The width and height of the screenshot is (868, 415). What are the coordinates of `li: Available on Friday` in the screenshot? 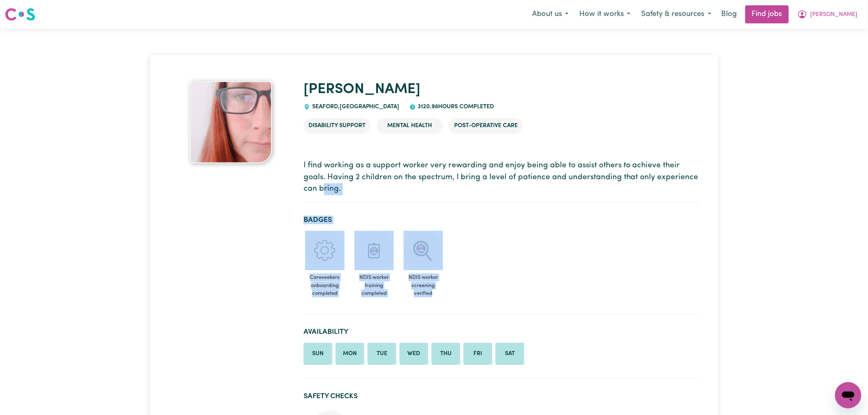 It's located at (478, 354).